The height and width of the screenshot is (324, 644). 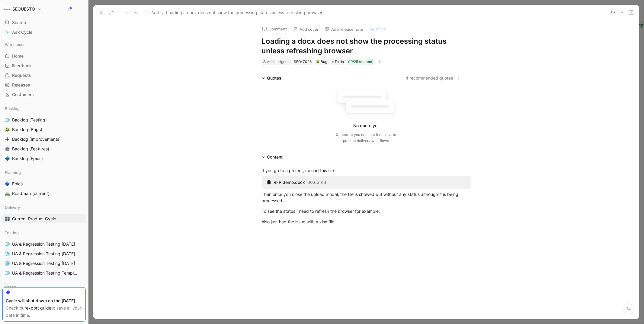 What do you see at coordinates (289, 183) in the screenshot?
I see `span: RFP demo.docx` at bounding box center [289, 183].